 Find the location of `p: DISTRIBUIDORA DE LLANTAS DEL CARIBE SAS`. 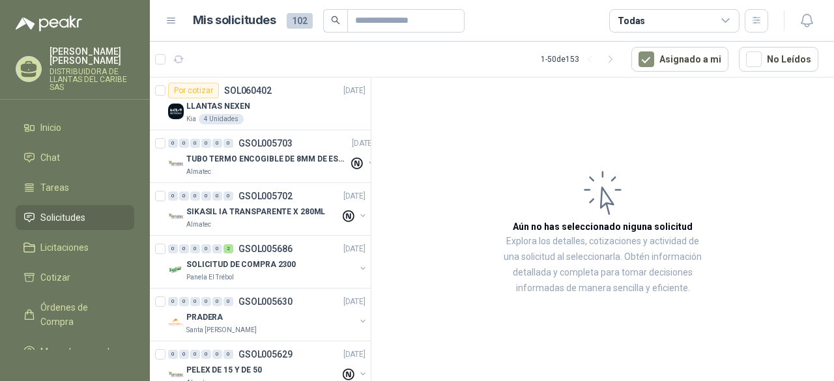

p: DISTRIBUIDORA DE LLANTAS DEL CARIBE SAS is located at coordinates (92, 79).